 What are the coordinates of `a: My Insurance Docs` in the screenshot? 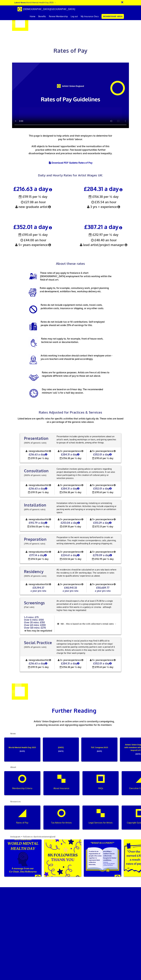 It's located at (90, 16).